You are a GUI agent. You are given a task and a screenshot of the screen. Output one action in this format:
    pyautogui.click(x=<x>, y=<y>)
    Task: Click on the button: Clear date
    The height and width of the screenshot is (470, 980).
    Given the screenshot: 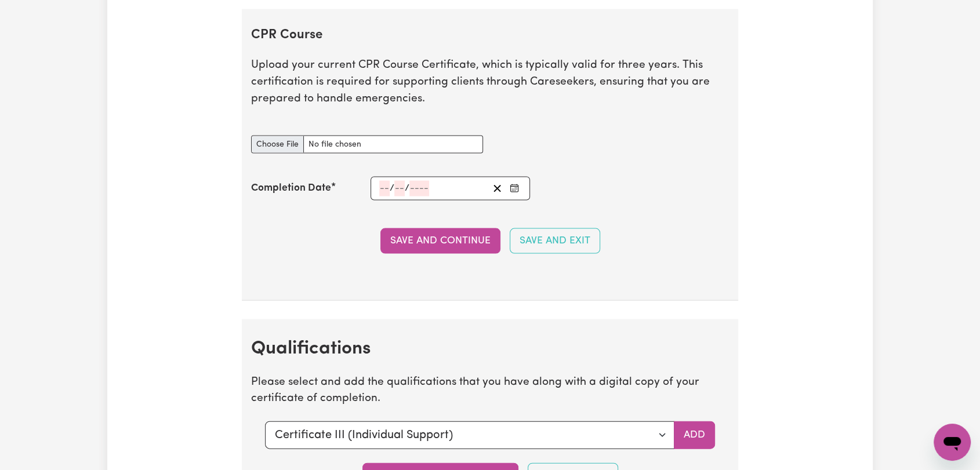 What is the action you would take?
    pyautogui.click(x=497, y=188)
    